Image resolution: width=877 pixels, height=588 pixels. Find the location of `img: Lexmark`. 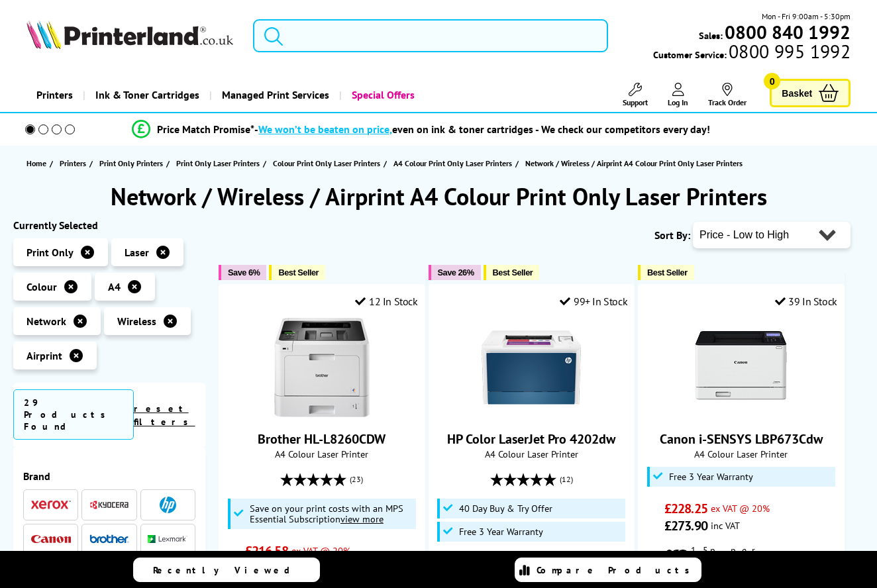

img: Lexmark is located at coordinates (168, 539).